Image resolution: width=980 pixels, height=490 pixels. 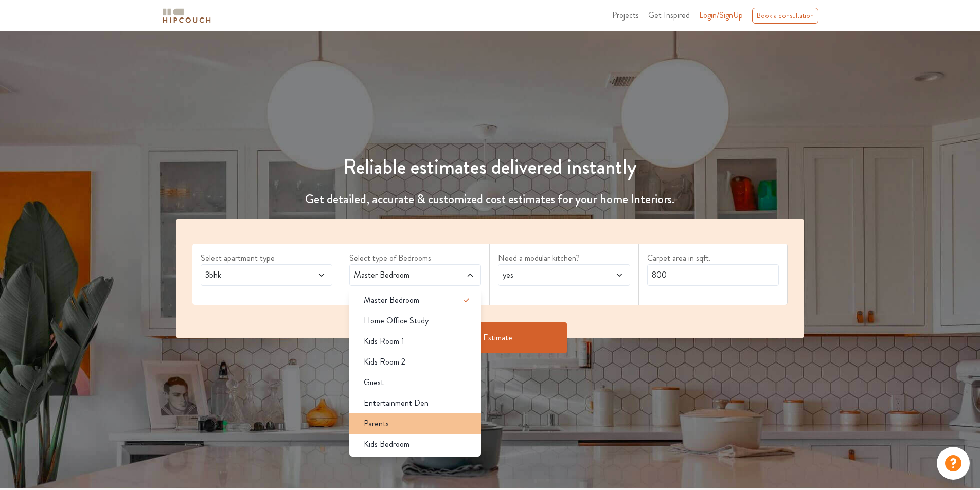 I want to click on span: Get Inspired, so click(x=669, y=15).